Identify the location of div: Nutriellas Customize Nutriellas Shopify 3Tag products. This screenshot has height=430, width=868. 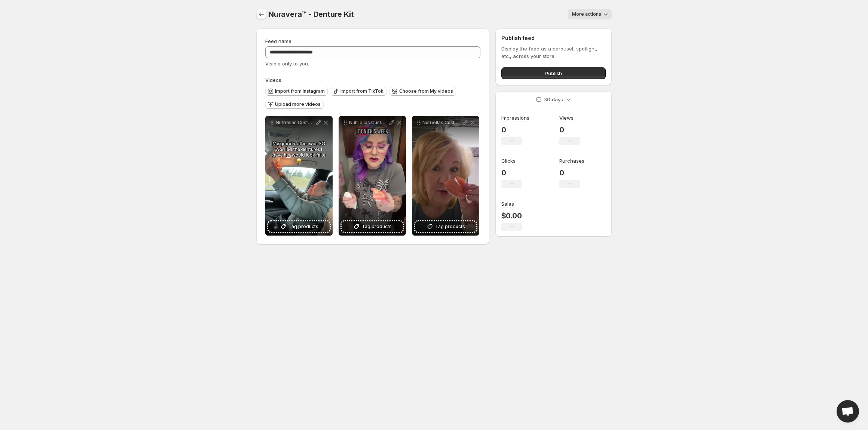
(299, 176).